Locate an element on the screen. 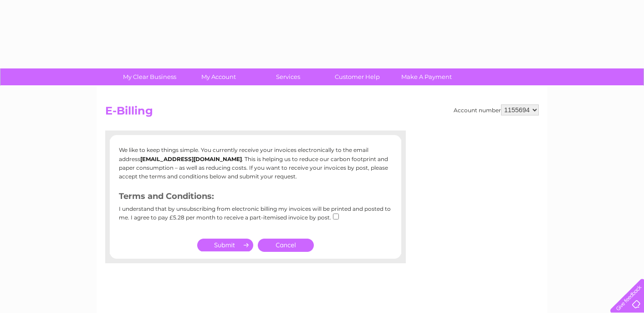  div: Account number is located at coordinates (496, 110).